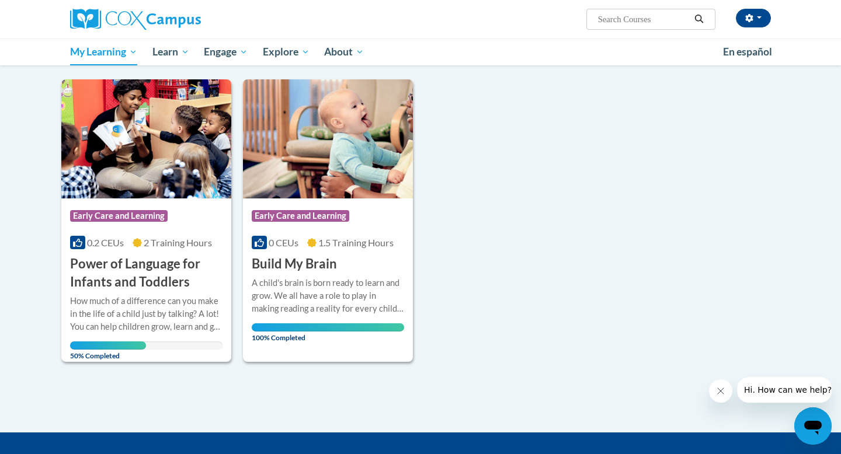  I want to click on a: Explore, so click(286, 52).